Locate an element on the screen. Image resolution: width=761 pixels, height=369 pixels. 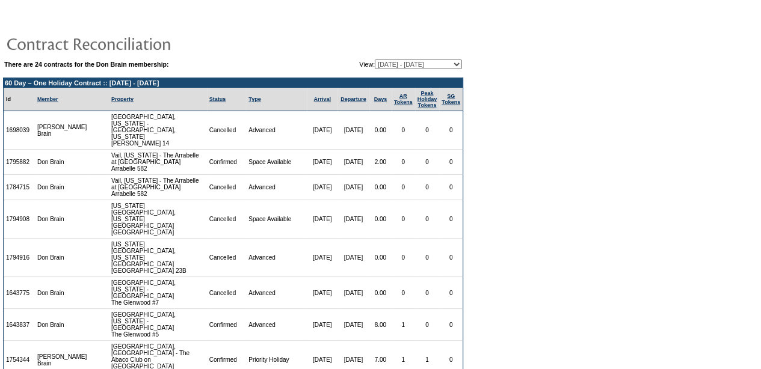
a: Member is located at coordinates (48, 99).